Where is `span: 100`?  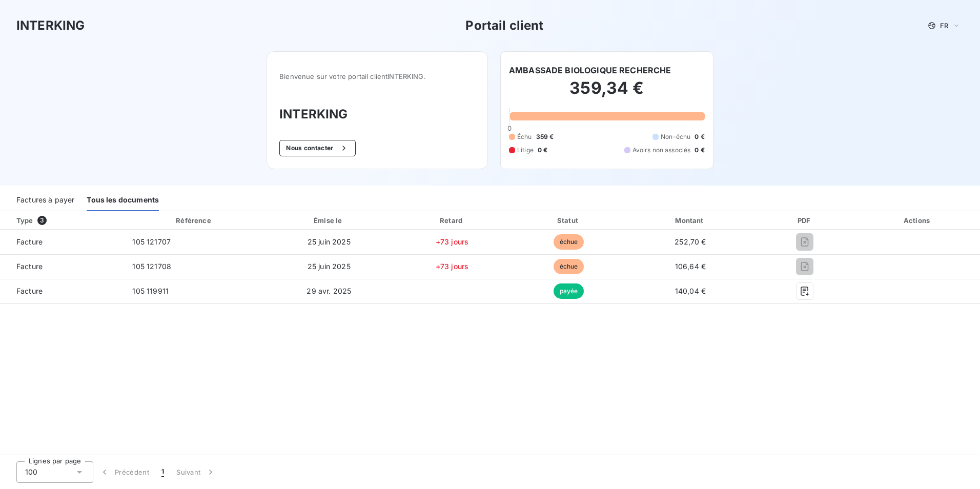 span: 100 is located at coordinates (31, 472).